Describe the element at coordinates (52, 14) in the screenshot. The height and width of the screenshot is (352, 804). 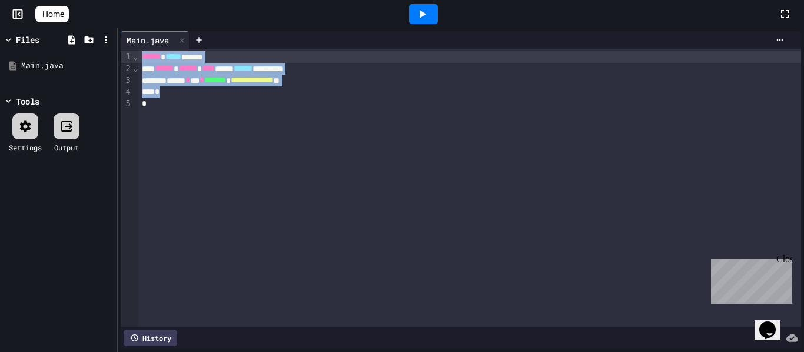
I see `a: Home` at that location.